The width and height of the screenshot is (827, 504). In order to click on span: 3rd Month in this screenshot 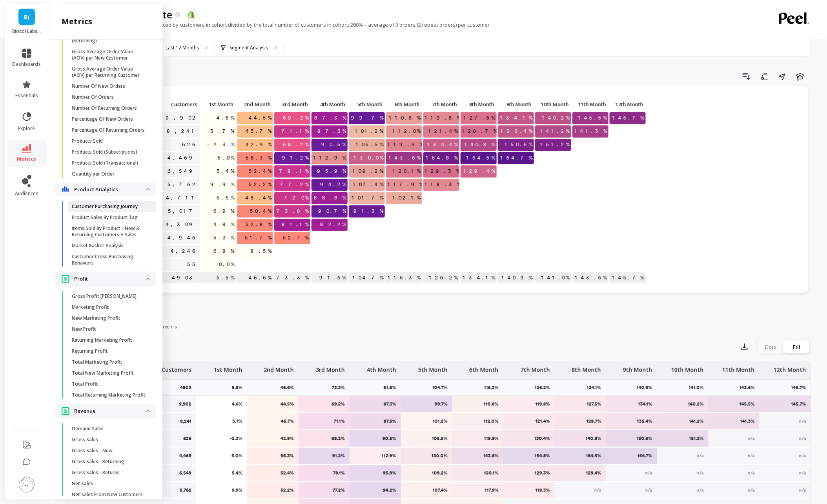, I will do `click(292, 104)`.